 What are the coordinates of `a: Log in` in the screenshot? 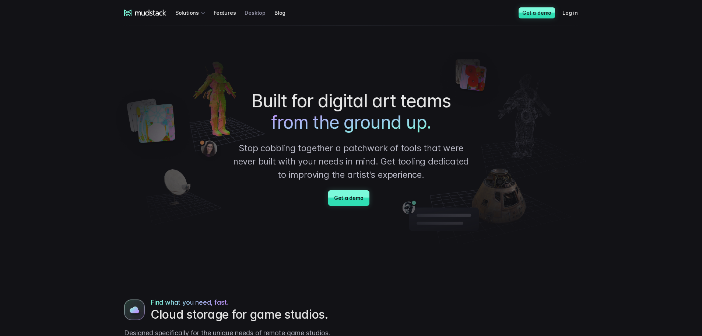 It's located at (575, 13).